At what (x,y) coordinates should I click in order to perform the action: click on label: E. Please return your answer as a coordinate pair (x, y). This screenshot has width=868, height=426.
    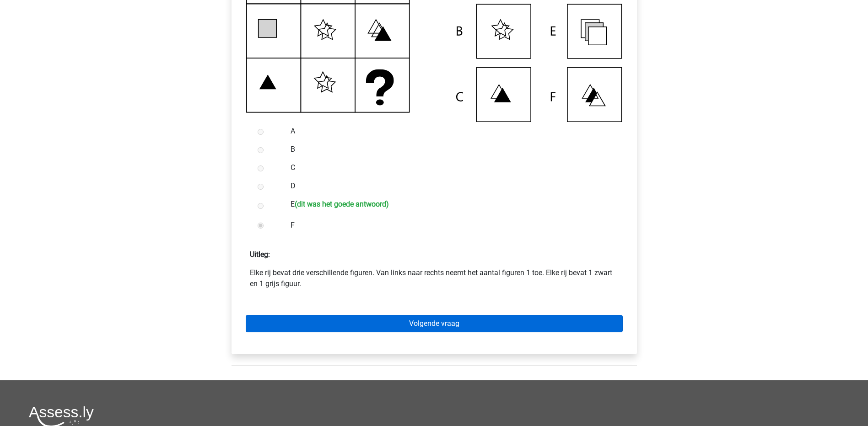
    Looking at the image, I should click on (449, 205).